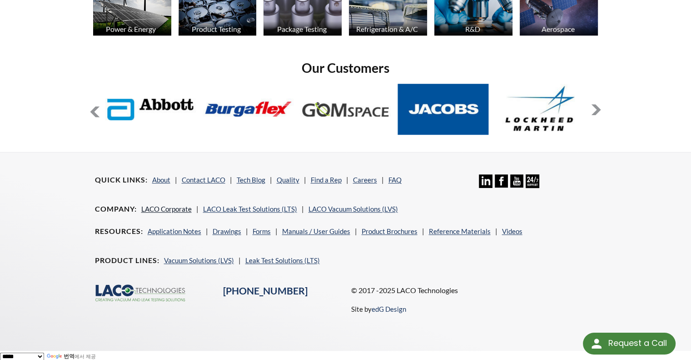 The image size is (691, 360). Describe the element at coordinates (387, 29) in the screenshot. I see `div: Refrigeration & A/C` at that location.